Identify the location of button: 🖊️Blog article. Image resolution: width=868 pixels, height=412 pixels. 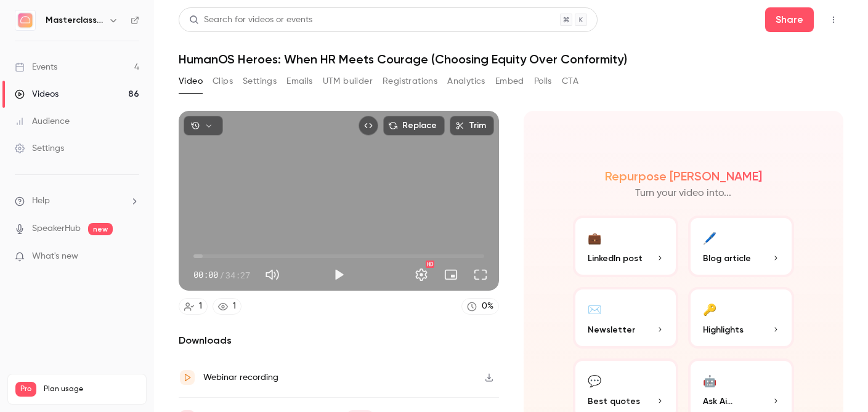
(741, 247).